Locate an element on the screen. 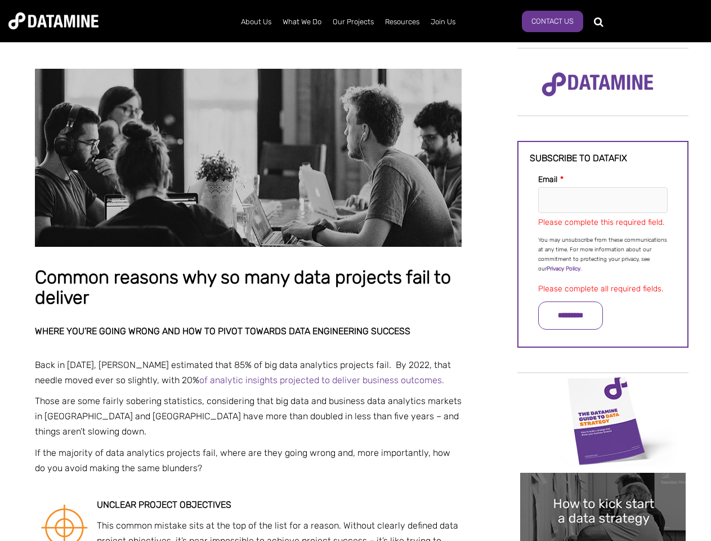 The width and height of the screenshot is (711, 541). label: Please complete all required fields. is located at coordinates (601, 288).